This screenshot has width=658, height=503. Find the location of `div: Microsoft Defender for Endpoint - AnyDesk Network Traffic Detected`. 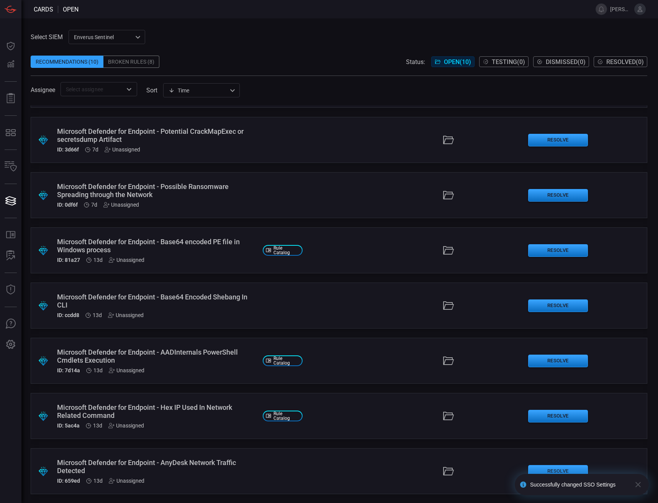

div: Microsoft Defender for Endpoint - AnyDesk Network Traffic Detected is located at coordinates (157, 466).